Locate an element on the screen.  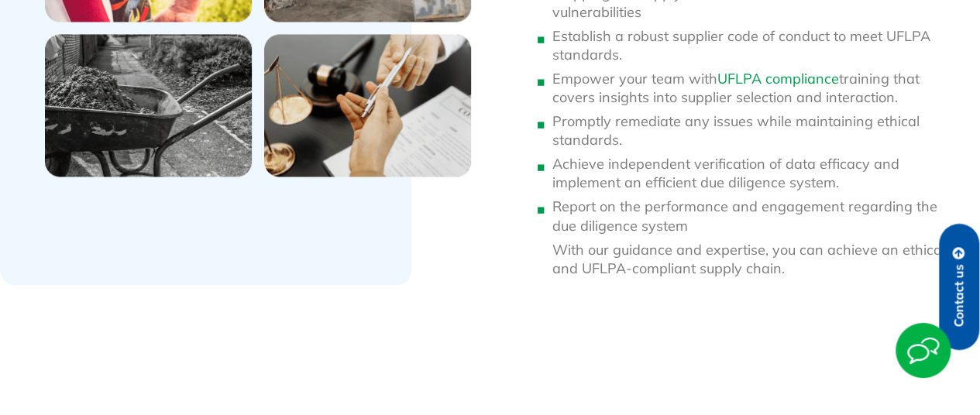
a: UFLPA compliance is located at coordinates (778, 78).